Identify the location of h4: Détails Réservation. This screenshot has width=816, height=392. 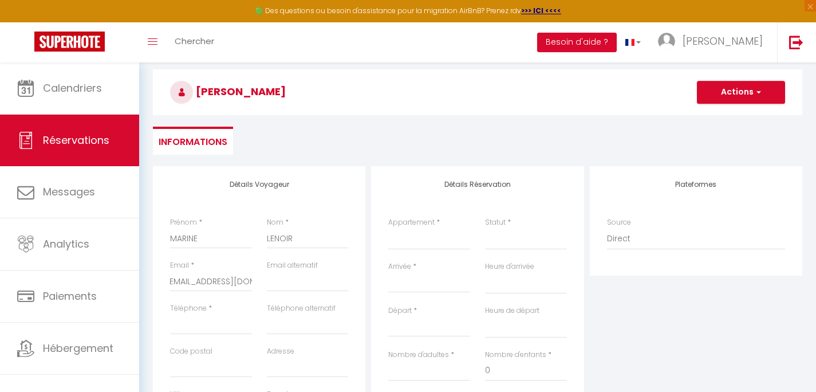
(477, 184).